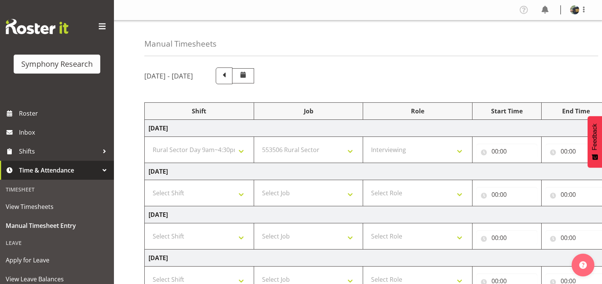 The width and height of the screenshot is (602, 284). I want to click on span: Apply for Leave, so click(57, 260).